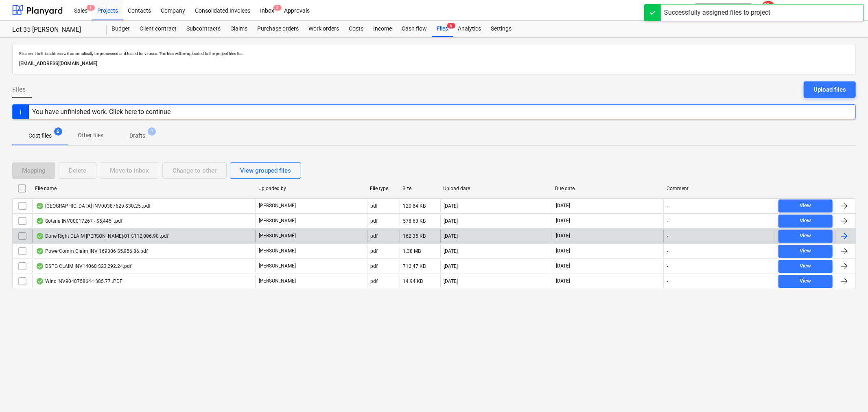  What do you see at coordinates (414, 29) in the screenshot?
I see `div: Cash flow` at bounding box center [414, 29].